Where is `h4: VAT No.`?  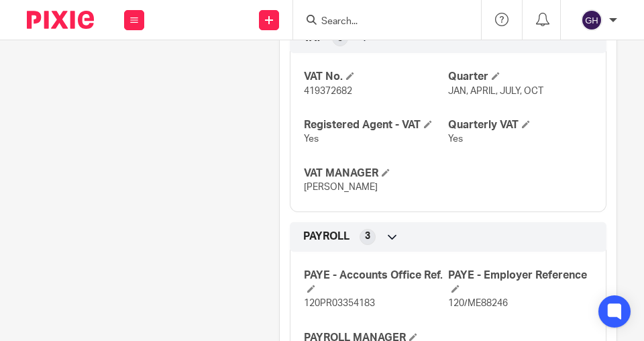
h4: VAT No. is located at coordinates (376, 76).